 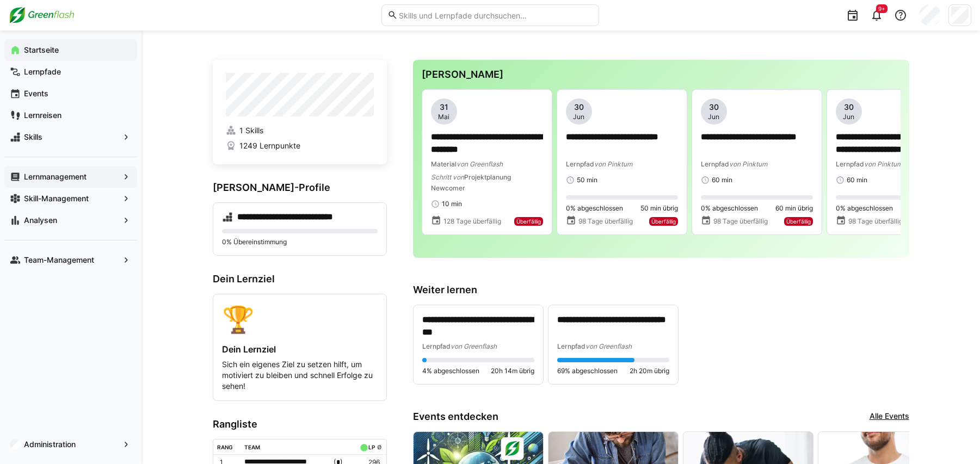 I want to click on h3: Rangliste, so click(x=300, y=425).